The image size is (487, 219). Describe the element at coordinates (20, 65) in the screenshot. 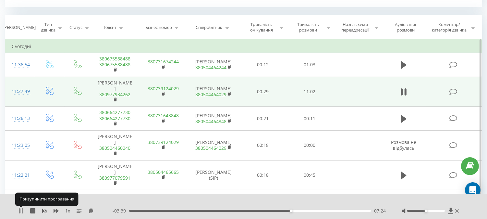

I see `div: 11:36:54` at that location.